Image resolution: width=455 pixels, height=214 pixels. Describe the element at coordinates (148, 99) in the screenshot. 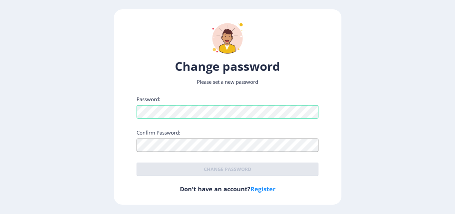

I see `label: Password:` at that location.